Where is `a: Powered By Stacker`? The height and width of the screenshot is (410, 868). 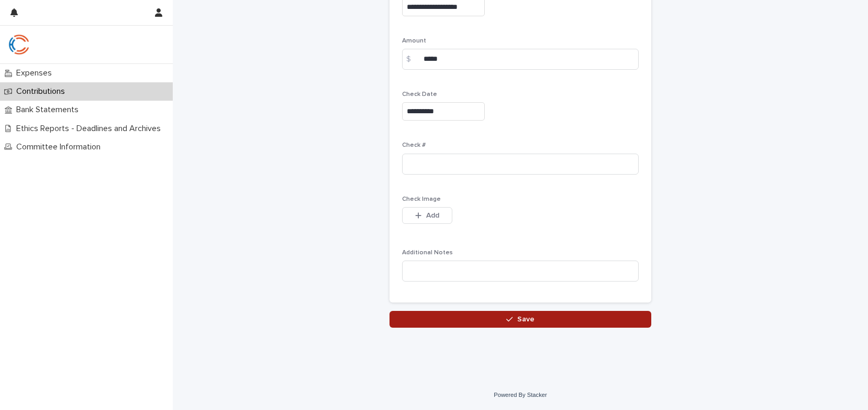
a: Powered By Stacker is located at coordinates (520, 395).